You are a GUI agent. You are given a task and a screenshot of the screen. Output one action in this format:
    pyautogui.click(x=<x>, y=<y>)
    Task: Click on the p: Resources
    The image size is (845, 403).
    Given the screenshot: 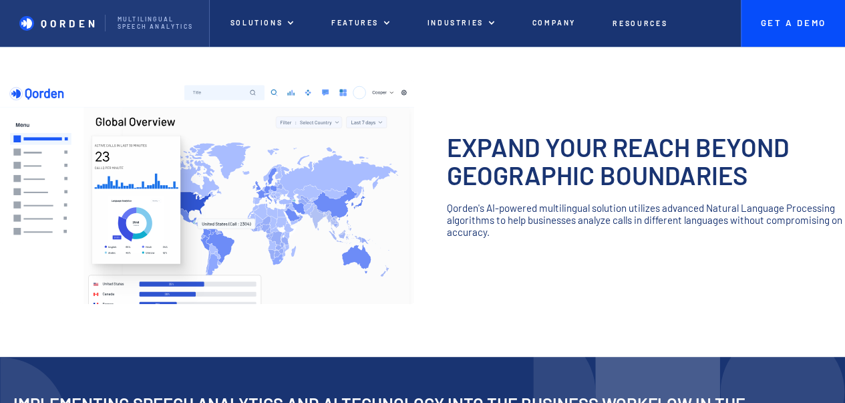 What is the action you would take?
    pyautogui.click(x=640, y=23)
    